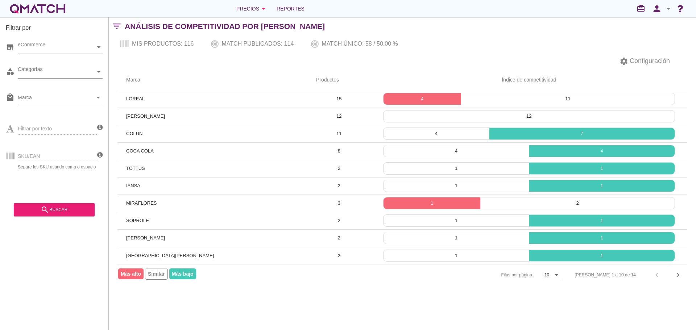 Image resolution: width=696 pixels, height=330 pixels. I want to click on span: Similar, so click(156, 274).